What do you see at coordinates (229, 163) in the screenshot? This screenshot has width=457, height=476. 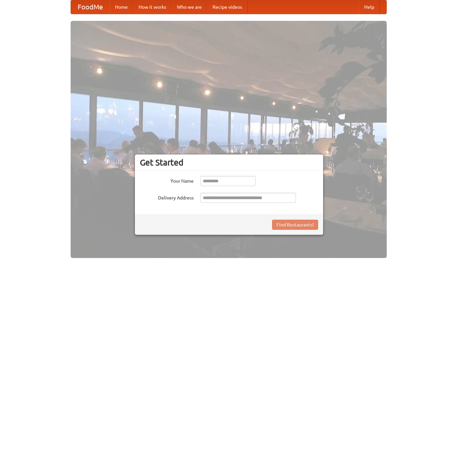 I see `h3: Get Started` at bounding box center [229, 163].